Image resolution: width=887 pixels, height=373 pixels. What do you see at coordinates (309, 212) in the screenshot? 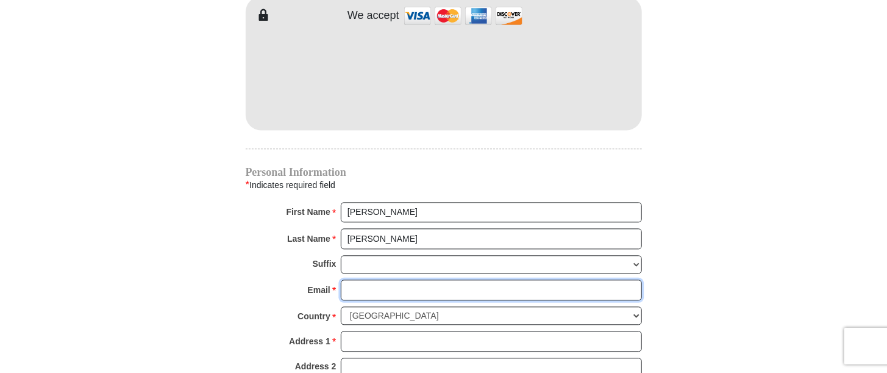
I see `strong: First Name` at bounding box center [309, 212].